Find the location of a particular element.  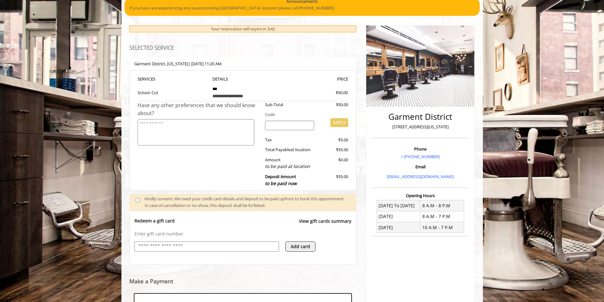

h2: Garment District is located at coordinates (420, 117).